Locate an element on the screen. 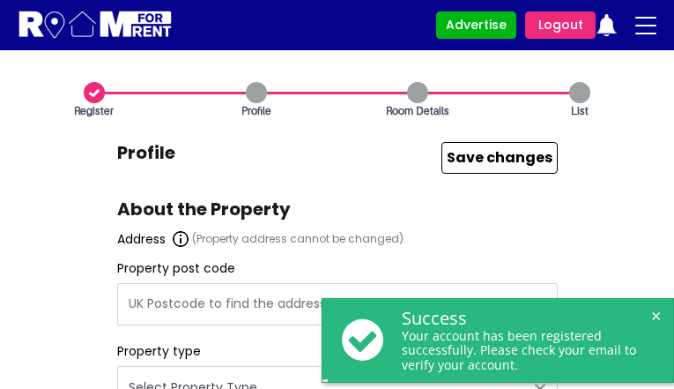 The height and width of the screenshot is (389, 674). input: UK Postcode to find the address is located at coordinates (338, 304).